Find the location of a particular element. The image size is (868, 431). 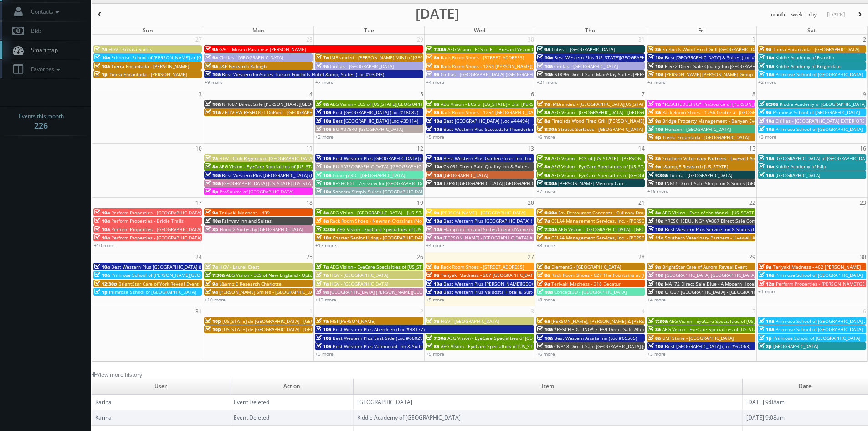

button: week is located at coordinates (797, 15).